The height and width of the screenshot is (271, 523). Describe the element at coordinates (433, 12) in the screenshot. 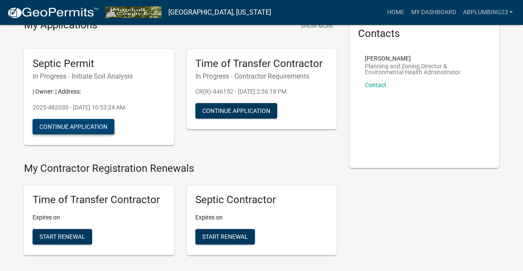

I see `a: My Dashboard` at that location.